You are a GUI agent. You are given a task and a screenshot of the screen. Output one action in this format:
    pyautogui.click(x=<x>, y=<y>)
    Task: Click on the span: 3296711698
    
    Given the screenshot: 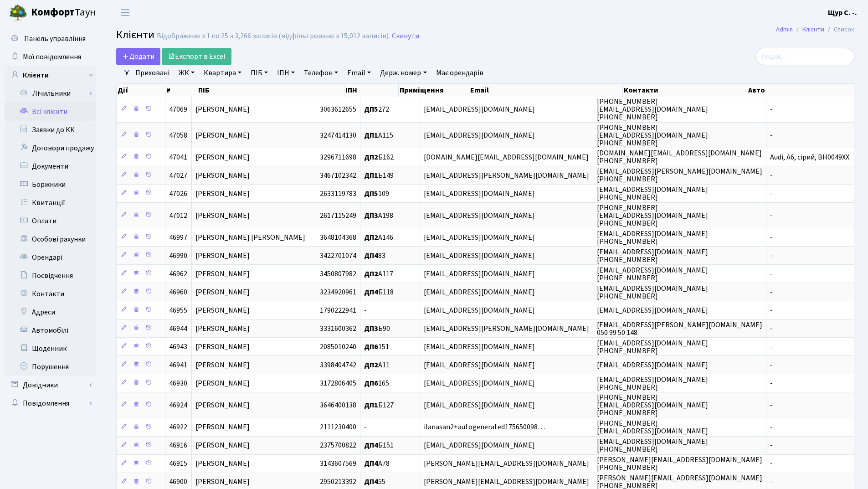 What is the action you would take?
    pyautogui.click(x=338, y=158)
    